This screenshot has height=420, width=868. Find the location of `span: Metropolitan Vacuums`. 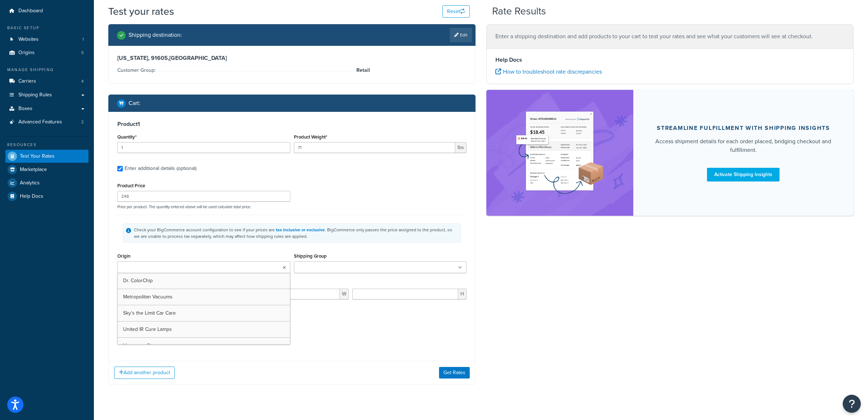

span: Metropolitan Vacuums is located at coordinates (147, 296).